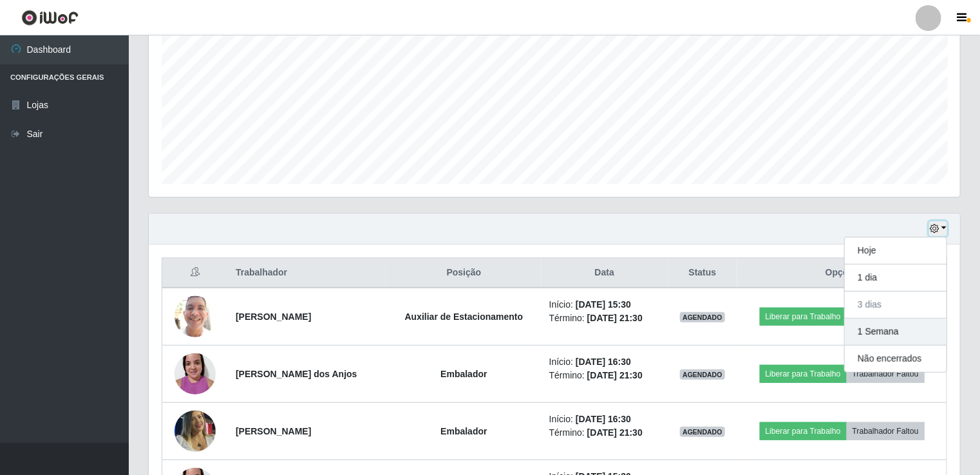 Image resolution: width=980 pixels, height=475 pixels. Describe the element at coordinates (195, 316) in the screenshot. I see `img: 1753350914768.jpeg` at that location.